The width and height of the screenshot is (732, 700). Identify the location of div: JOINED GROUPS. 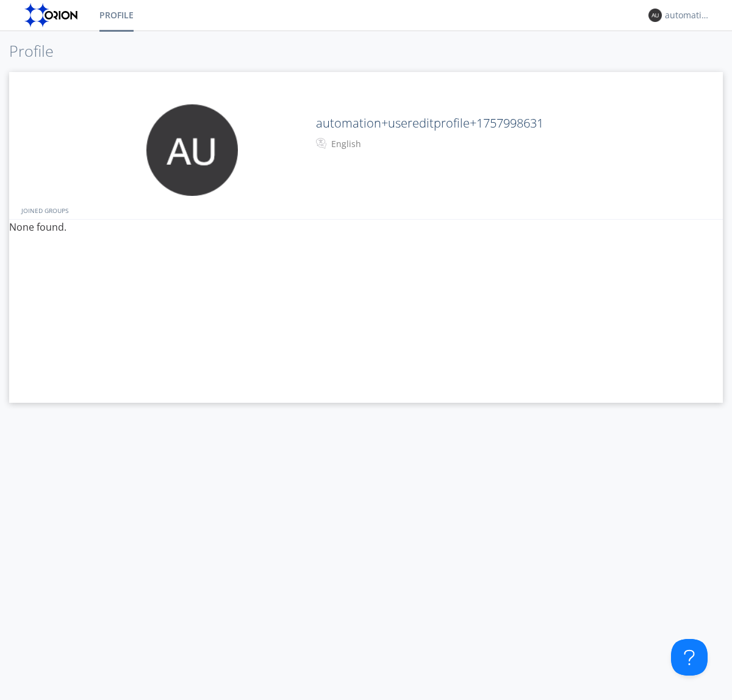
(369, 210).